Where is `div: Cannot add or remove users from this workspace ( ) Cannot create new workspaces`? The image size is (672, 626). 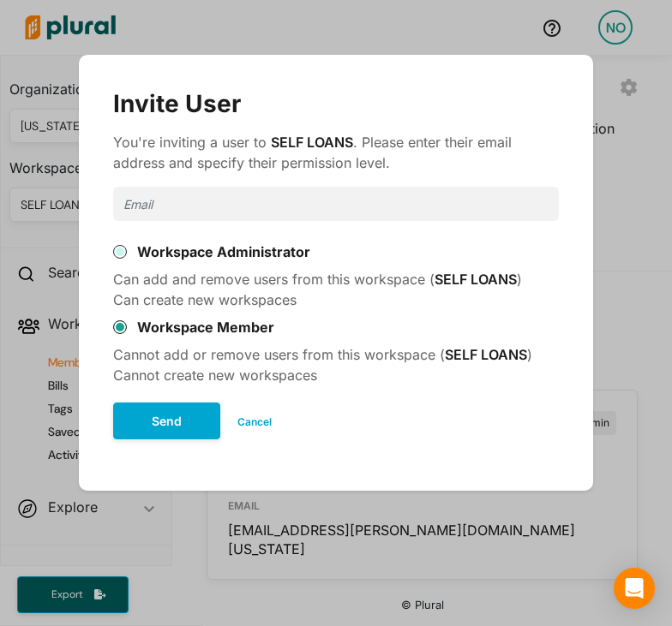
div: Cannot add or remove users from this workspace ( ) Cannot create new workspaces is located at coordinates (336, 365).